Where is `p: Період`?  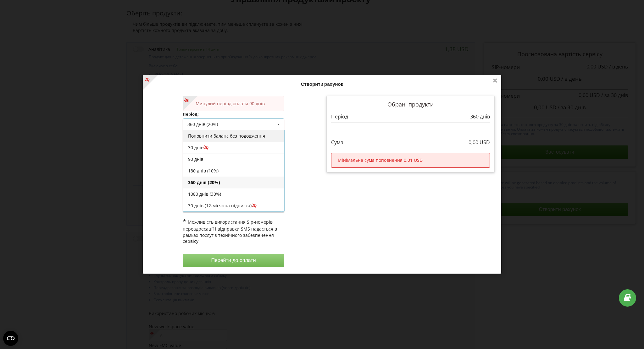
p: Період is located at coordinates (339, 117).